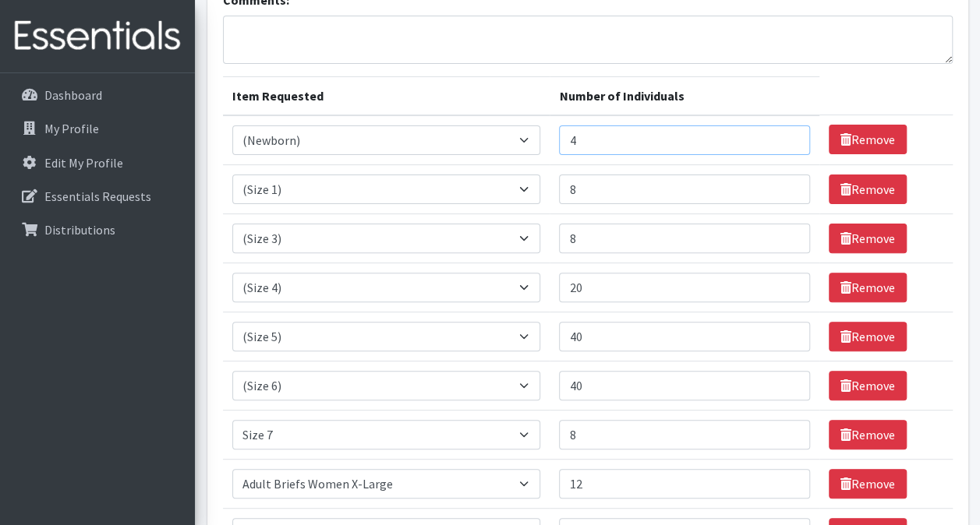 Image resolution: width=980 pixels, height=525 pixels. I want to click on th: Item Requested, so click(387, 96).